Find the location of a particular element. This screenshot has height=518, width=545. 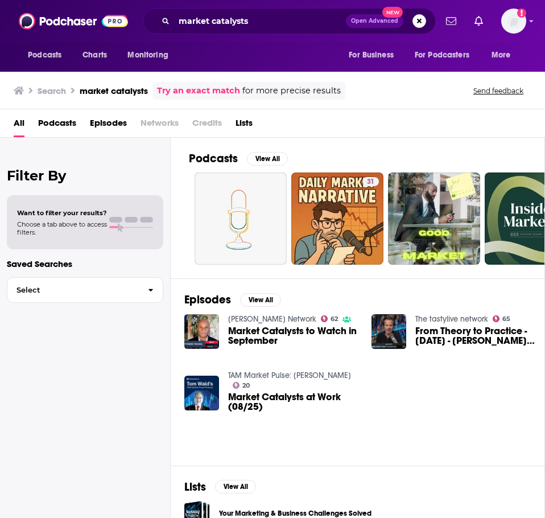

img: Market Catalysts to Watch in September is located at coordinates (201, 331).